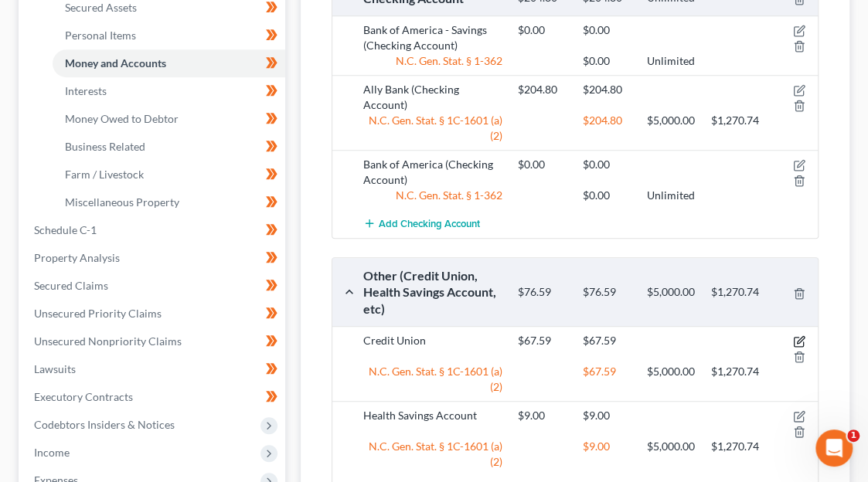  I want to click on span: Money Owed to Debtor, so click(121, 119).